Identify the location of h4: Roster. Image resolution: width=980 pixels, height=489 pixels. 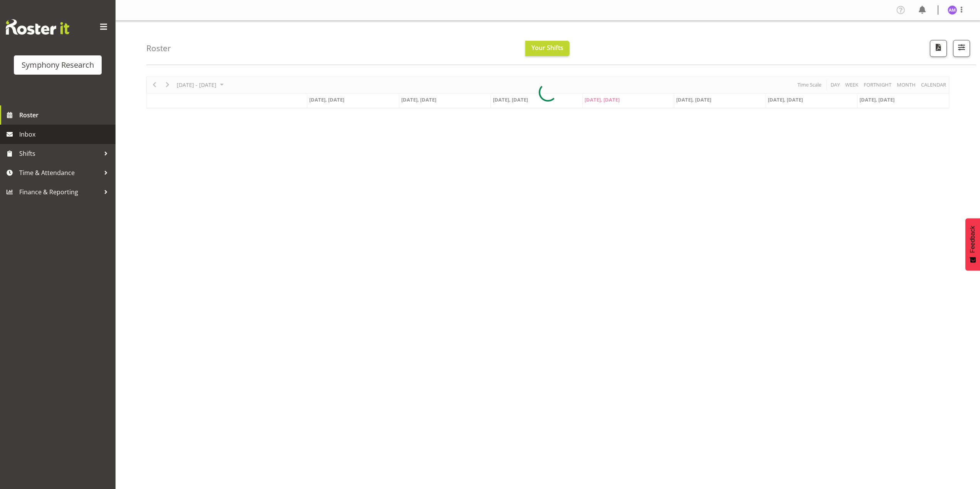
(158, 48).